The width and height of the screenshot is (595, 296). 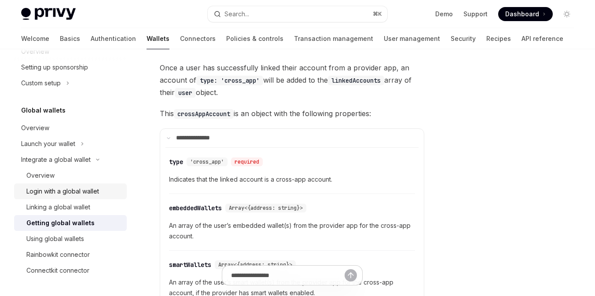 I want to click on button: Search...⌘K, so click(x=297, y=14).